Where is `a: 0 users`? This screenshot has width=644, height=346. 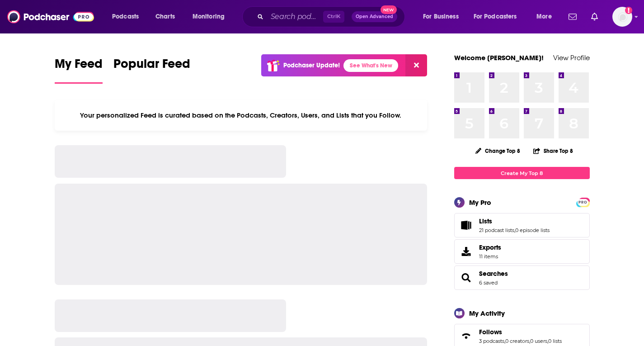 a: 0 users is located at coordinates (538, 341).